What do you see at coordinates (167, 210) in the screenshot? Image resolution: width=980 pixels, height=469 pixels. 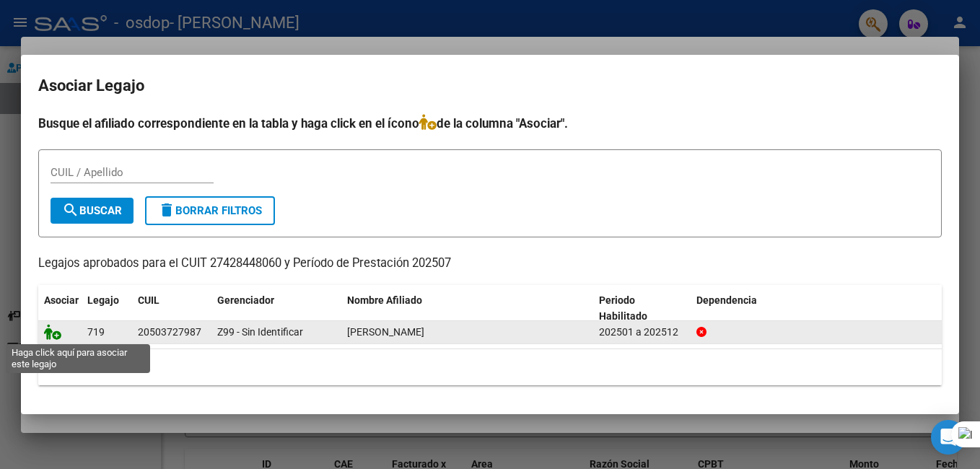 I see `mat-icon: delete` at bounding box center [167, 210].